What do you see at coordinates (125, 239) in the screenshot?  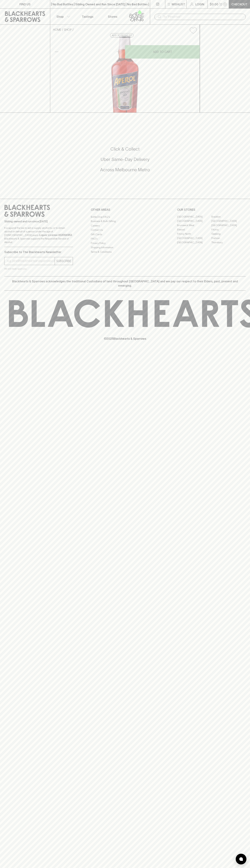 I see `a: FAQ's` at bounding box center [125, 239].